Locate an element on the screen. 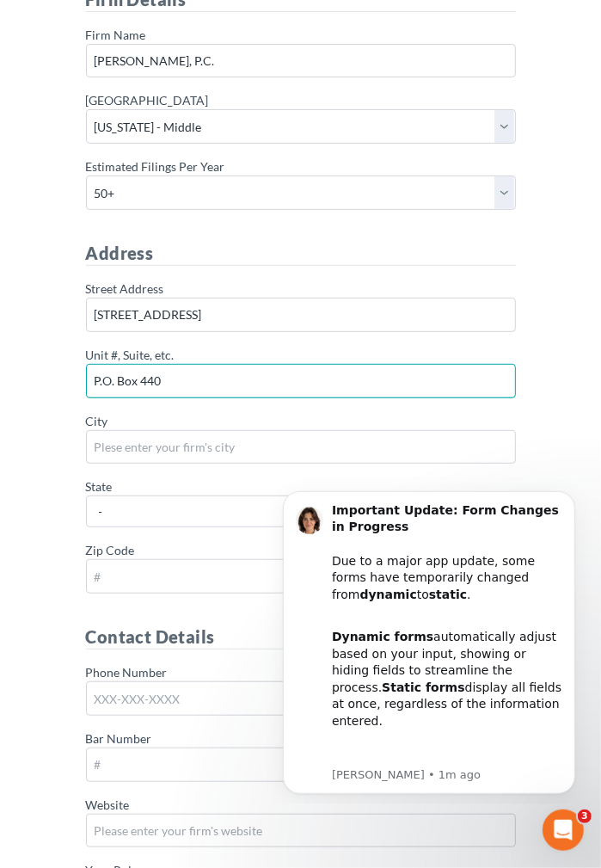 The image size is (601, 868). img: Profile image for Emma is located at coordinates (52, 44).